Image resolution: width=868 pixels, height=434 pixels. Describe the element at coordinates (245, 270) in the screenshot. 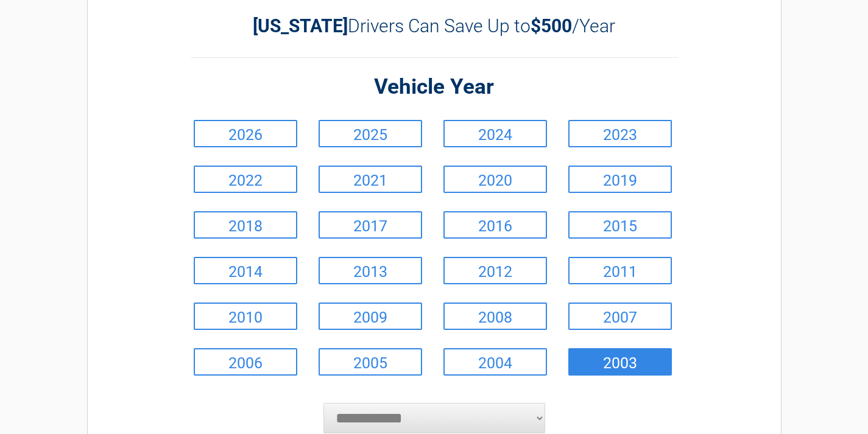

I see `a: 2014` at that location.